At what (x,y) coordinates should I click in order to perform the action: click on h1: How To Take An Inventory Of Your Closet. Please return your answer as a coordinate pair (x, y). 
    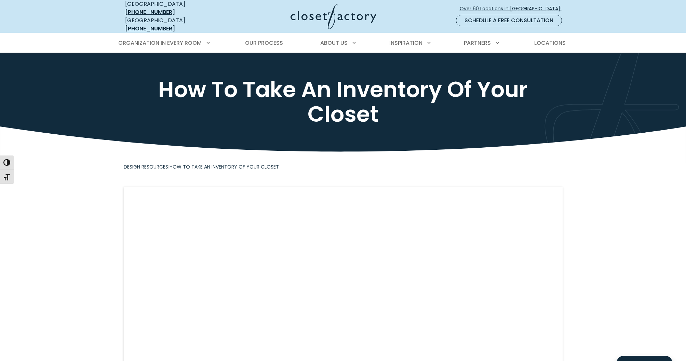
    Looking at the image, I should click on (343, 102).